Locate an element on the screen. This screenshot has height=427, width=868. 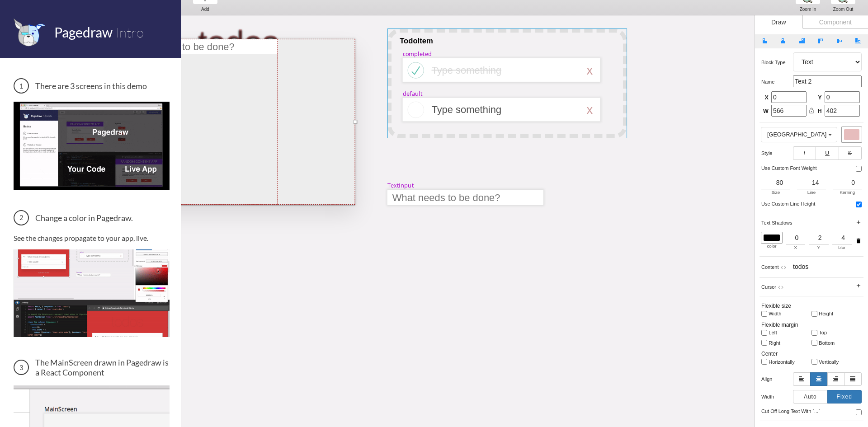
h5: text shadows is located at coordinates (778, 223).